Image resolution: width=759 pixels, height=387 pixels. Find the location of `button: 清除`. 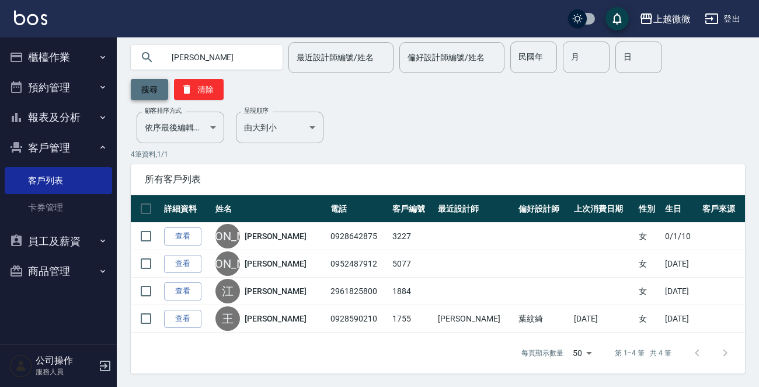

button: 清除 is located at coordinates (199, 89).